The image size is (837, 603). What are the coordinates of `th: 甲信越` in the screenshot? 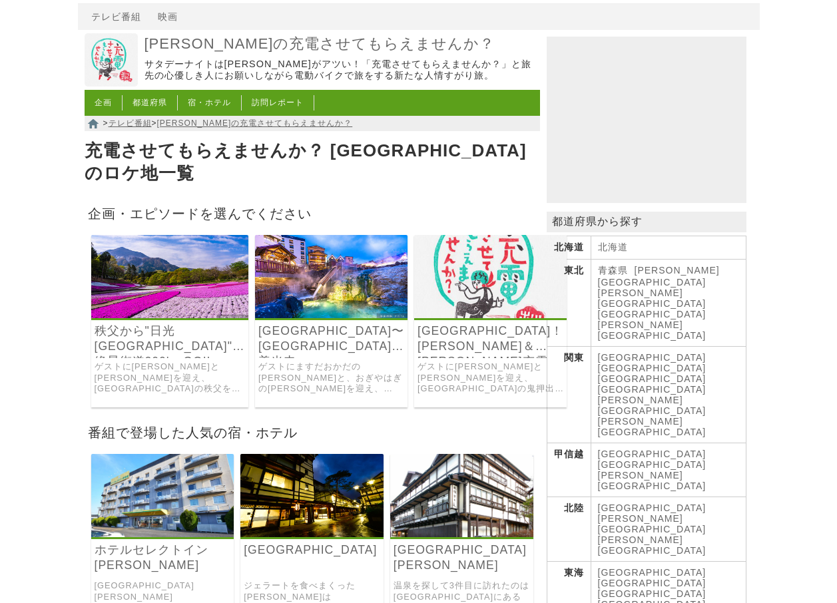 It's located at (568, 470).